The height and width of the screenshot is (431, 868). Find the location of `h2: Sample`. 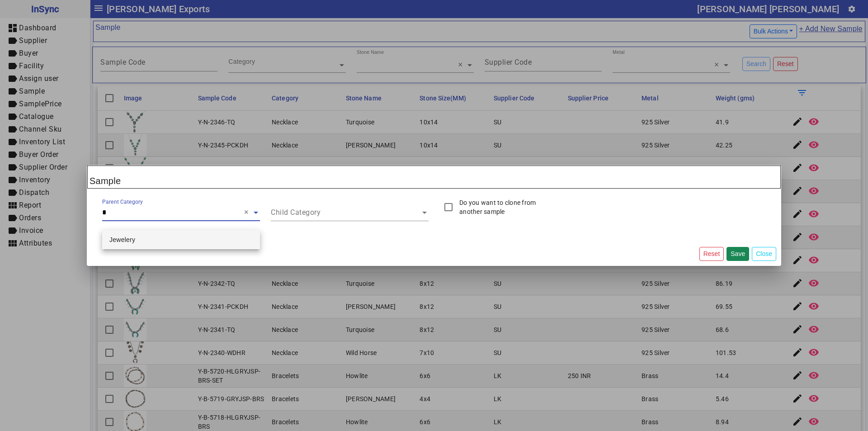

h2: Sample is located at coordinates (434, 177).